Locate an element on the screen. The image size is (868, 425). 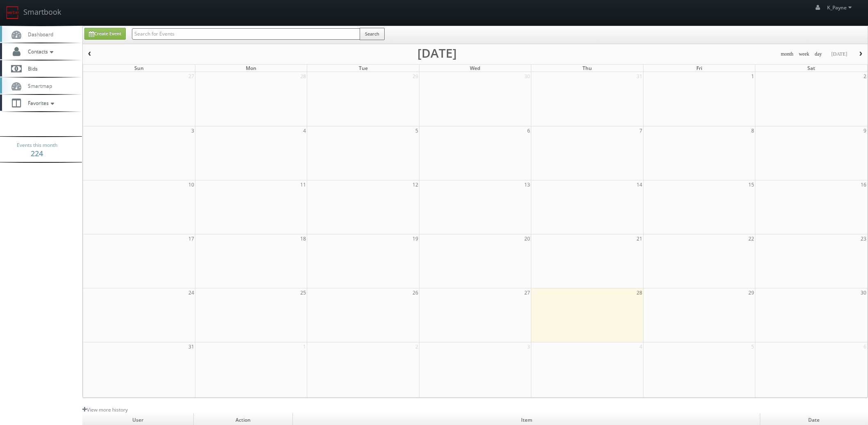
button: day is located at coordinates (819, 54).